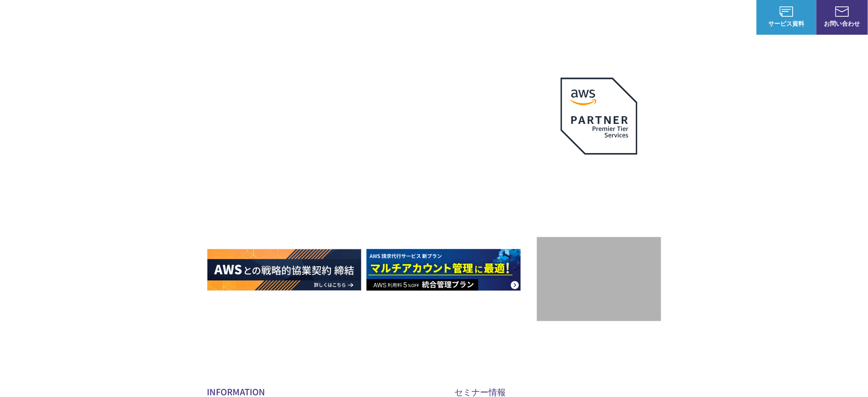 This screenshot has height=397, width=868. Describe the element at coordinates (842, 23) in the screenshot. I see `span: お問い合わせ` at that location.